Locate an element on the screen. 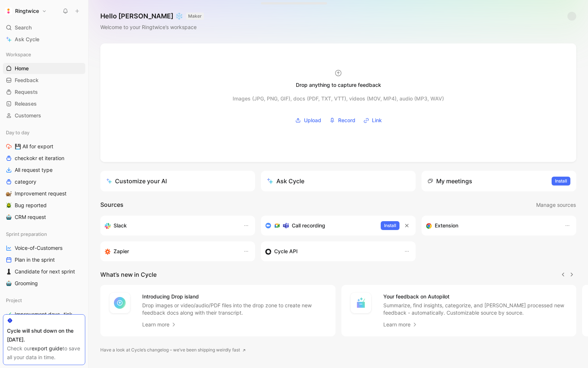 The width and height of the screenshot is (588, 368). span: Link is located at coordinates (376, 121).